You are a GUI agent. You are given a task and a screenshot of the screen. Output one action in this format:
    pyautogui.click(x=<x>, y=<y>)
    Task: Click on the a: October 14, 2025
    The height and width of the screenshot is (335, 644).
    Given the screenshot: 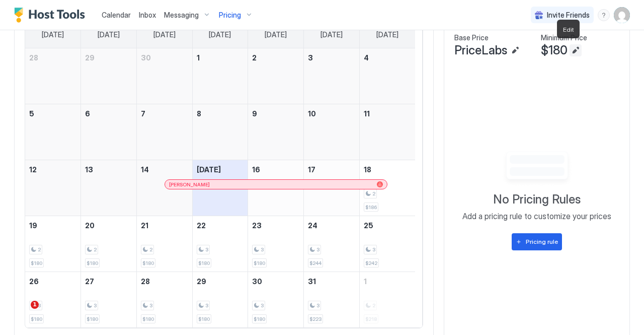 What is the action you would take?
    pyautogui.click(x=164, y=169)
    